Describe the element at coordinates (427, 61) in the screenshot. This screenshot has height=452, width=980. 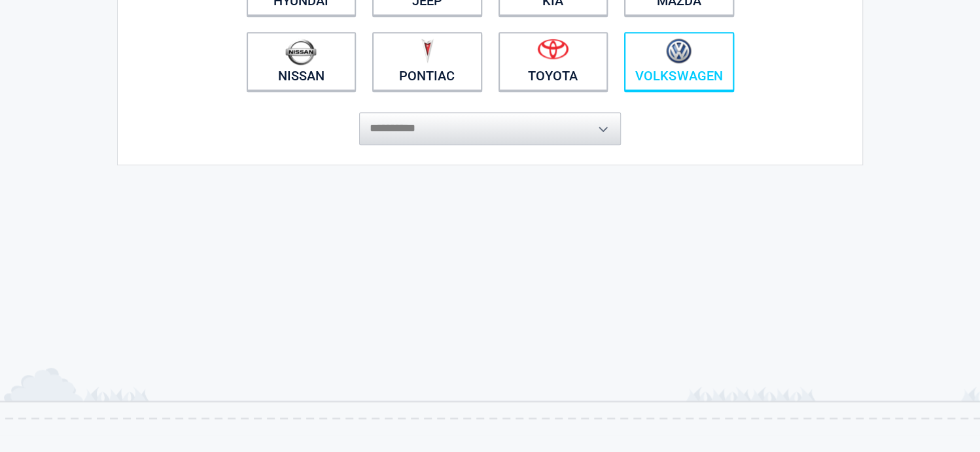
I see `a: Pontiac` at that location.